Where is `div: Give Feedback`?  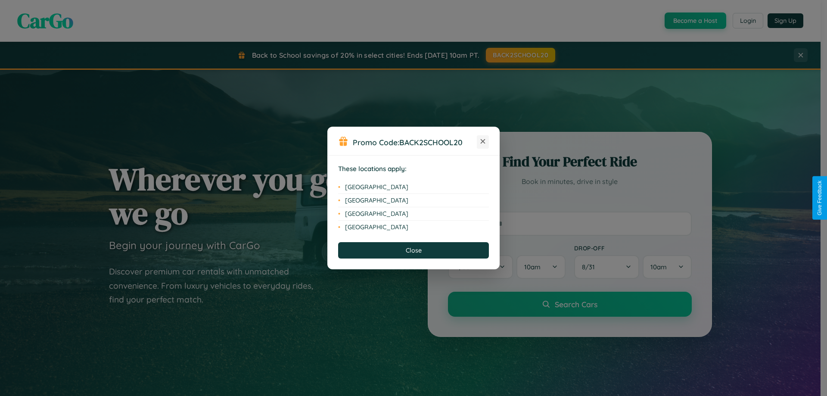 div: Give Feedback is located at coordinates (820, 198).